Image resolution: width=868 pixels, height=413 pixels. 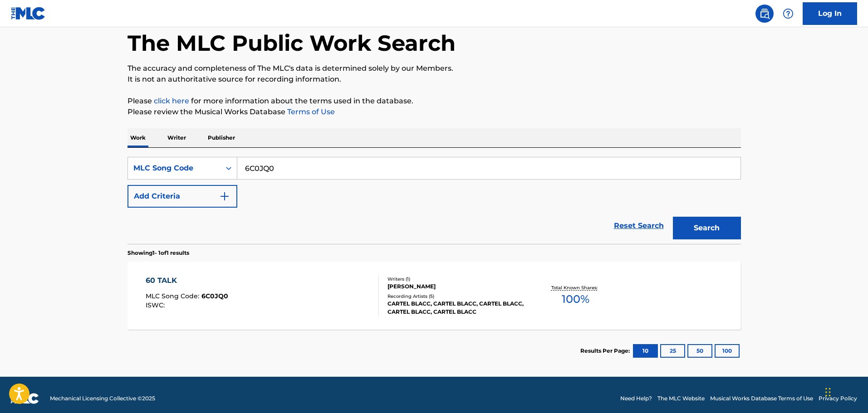 I want to click on p: Publisher, so click(x=221, y=138).